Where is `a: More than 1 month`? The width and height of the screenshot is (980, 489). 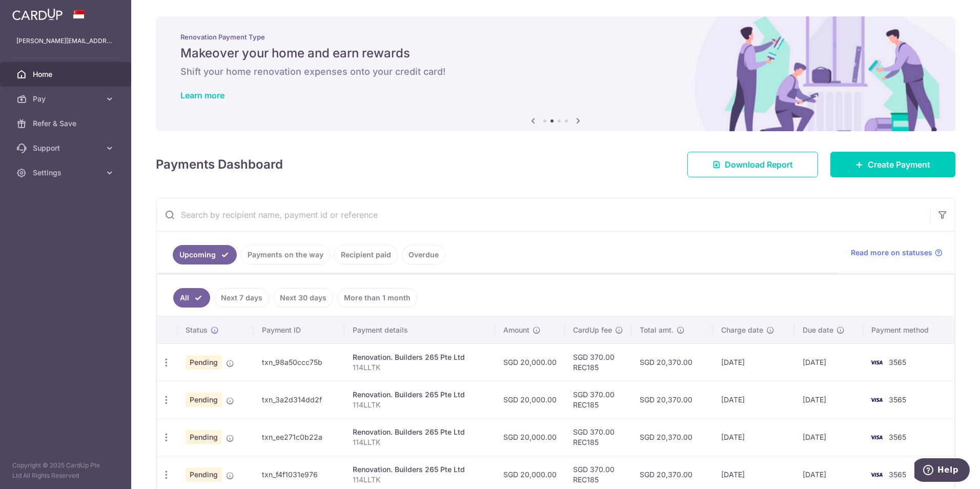 a: More than 1 month is located at coordinates (378, 298).